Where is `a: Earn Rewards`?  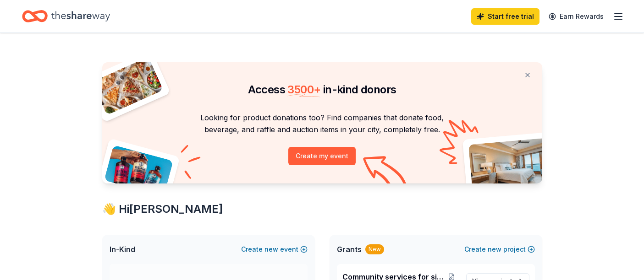
a: Earn Rewards is located at coordinates (576, 17).